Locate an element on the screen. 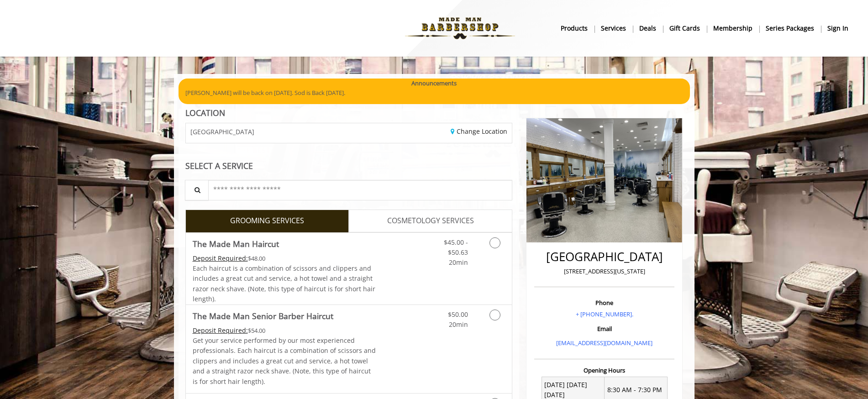  b: gift cards is located at coordinates (684, 28).